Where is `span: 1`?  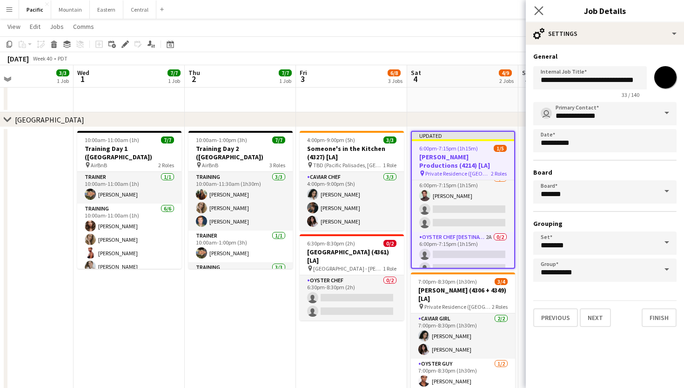
span: 1 is located at coordinates (82, 79).